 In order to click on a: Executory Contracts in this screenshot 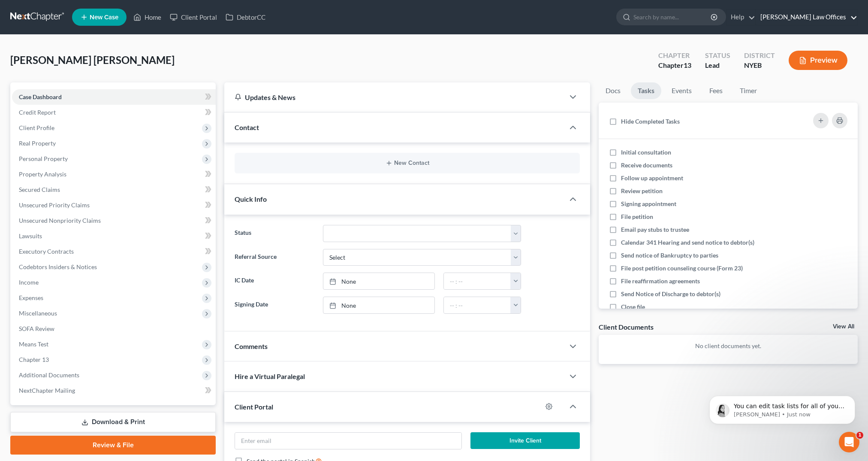, I will do `click(114, 252)`.